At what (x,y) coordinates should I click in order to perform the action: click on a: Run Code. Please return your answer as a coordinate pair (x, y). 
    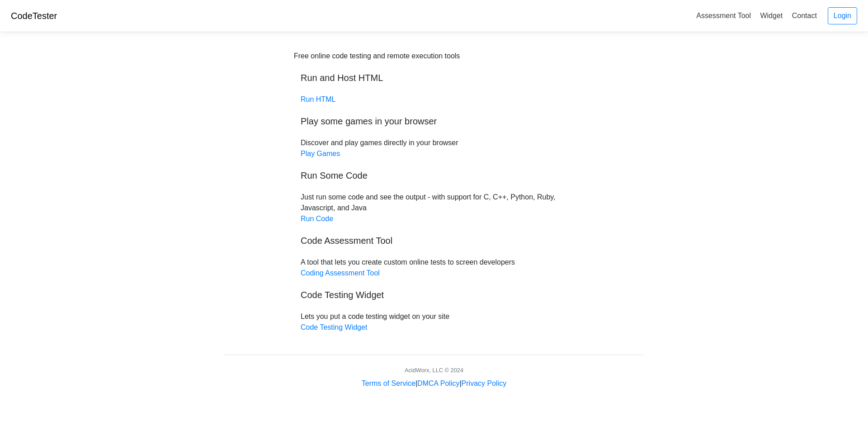
    Looking at the image, I should click on (317, 218).